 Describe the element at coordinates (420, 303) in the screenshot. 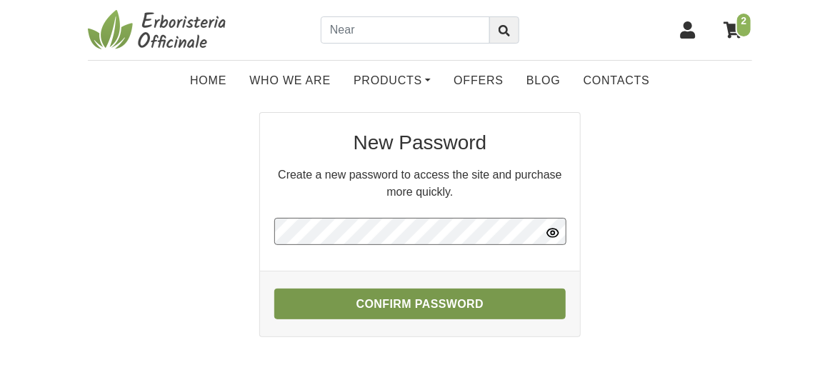

I see `button: Confirm Password` at that location.